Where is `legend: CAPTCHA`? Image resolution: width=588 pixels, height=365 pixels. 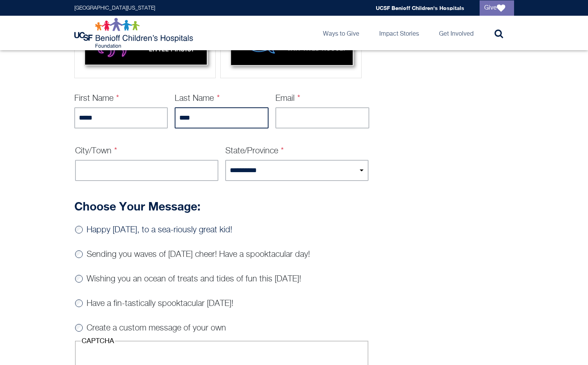 legend: CAPTCHA is located at coordinates (98, 341).